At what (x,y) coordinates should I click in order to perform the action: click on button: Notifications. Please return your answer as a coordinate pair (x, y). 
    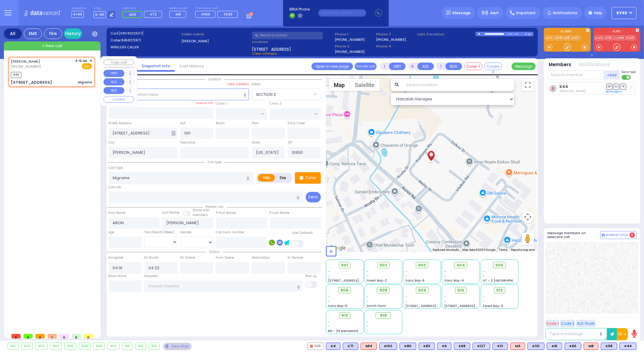
    Looking at the image, I should click on (594, 65).